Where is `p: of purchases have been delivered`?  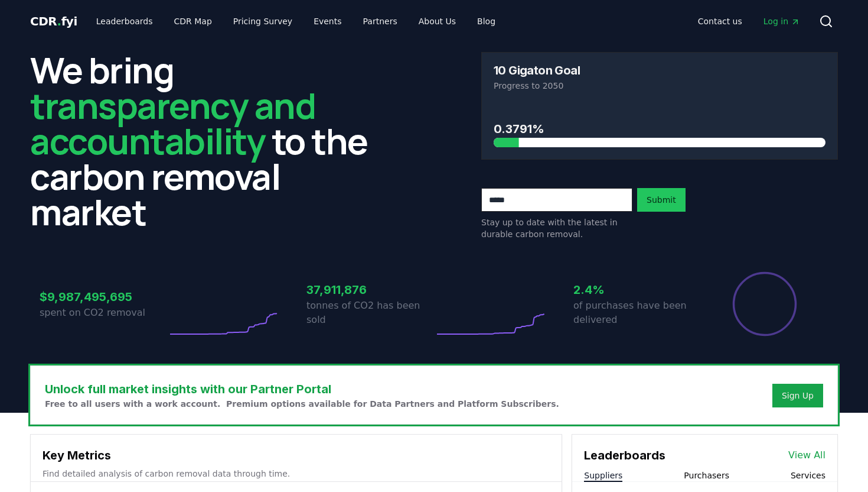
p: of purchases have been delivered is located at coordinates (637, 313).